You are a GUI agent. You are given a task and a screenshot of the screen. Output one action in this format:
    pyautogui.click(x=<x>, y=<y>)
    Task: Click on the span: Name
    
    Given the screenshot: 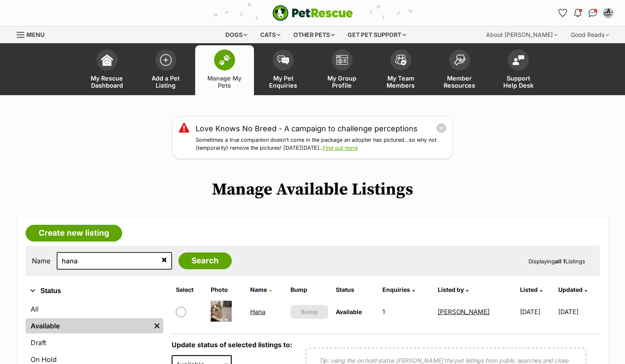 What is the action you would take?
    pyautogui.click(x=259, y=290)
    